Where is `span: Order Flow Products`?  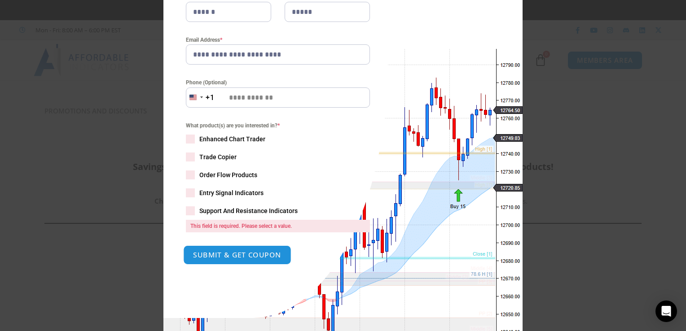 span: Order Flow Products is located at coordinates (228, 175).